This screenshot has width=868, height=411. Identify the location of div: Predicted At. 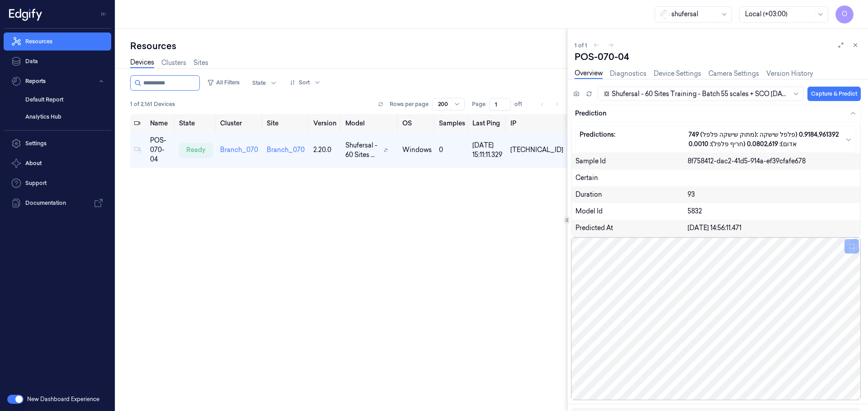
(631, 228).